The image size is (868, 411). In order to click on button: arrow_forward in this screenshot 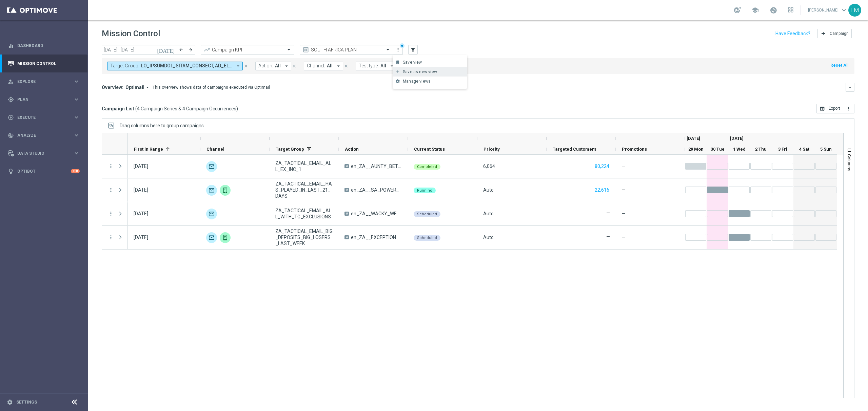, I will do `click(191, 50)`.